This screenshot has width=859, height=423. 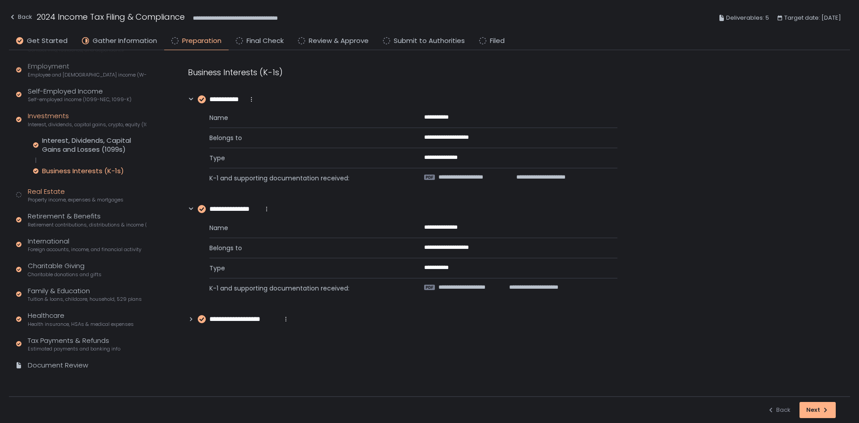 What do you see at coordinates (76, 50) in the screenshot?
I see `span: Contact info, residence, and dependents` at bounding box center [76, 50].